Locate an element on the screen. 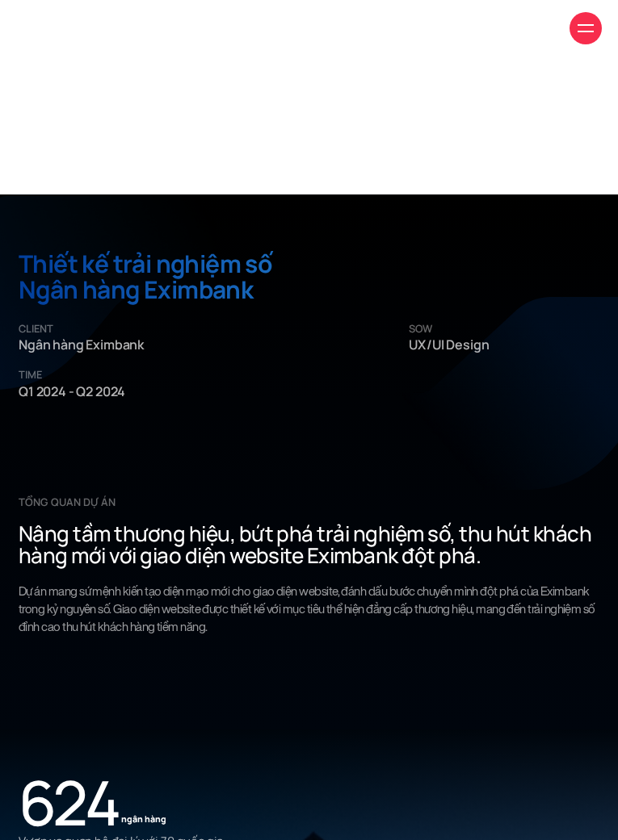 The image size is (618, 840). p: Q1 2024 - Q2 2024 is located at coordinates (211, 384).